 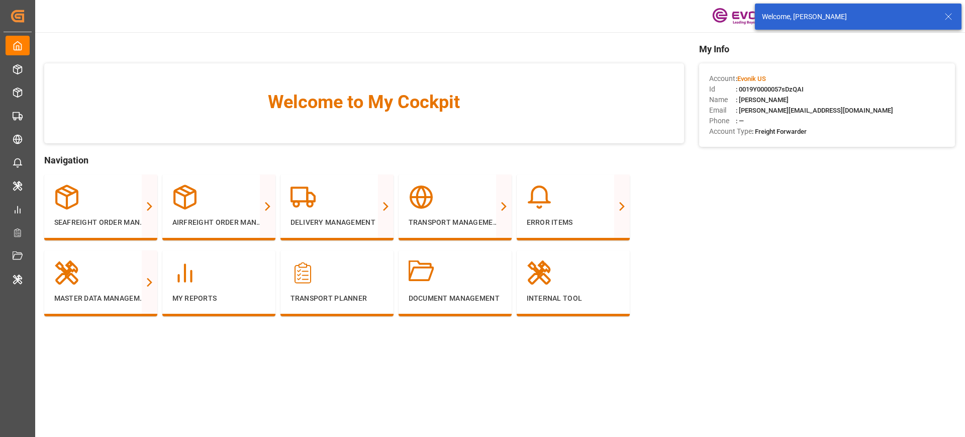 What do you see at coordinates (101, 222) in the screenshot?
I see `p: Seafreight Order Management` at bounding box center [101, 222].